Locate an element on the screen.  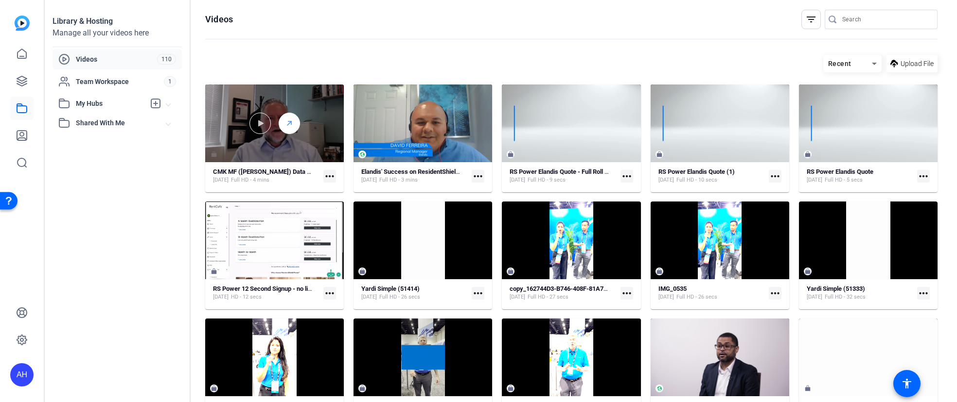
strong: RS Power 12 Second Signup - no life support is located at coordinates (275, 289).